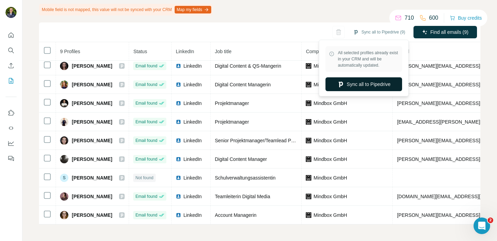  I want to click on span: Digital Content Manager, so click(240, 159).